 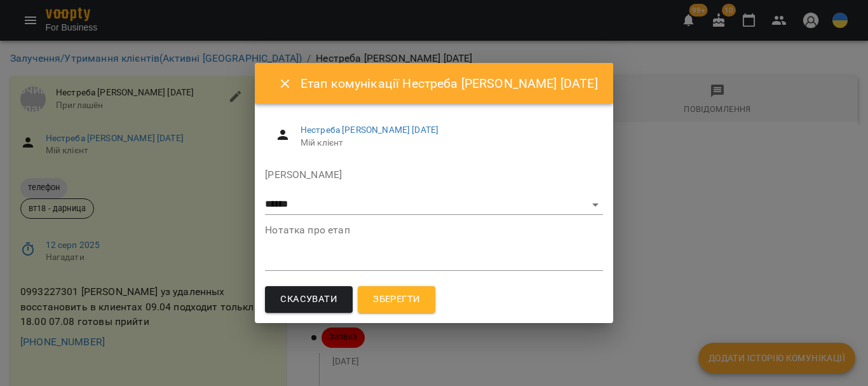 I want to click on button: Зберегти, so click(x=397, y=299).